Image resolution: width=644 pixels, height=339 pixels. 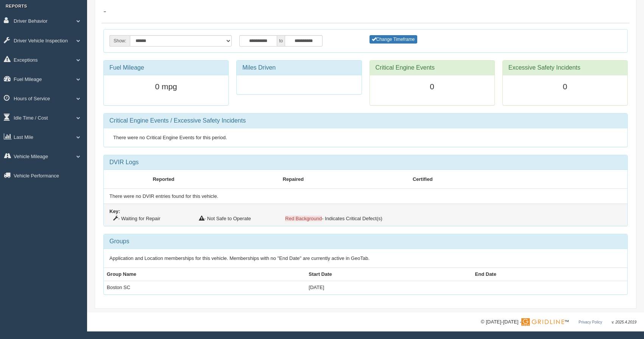 I want to click on div: - Indicates Critical Defect(s), so click(x=367, y=218).